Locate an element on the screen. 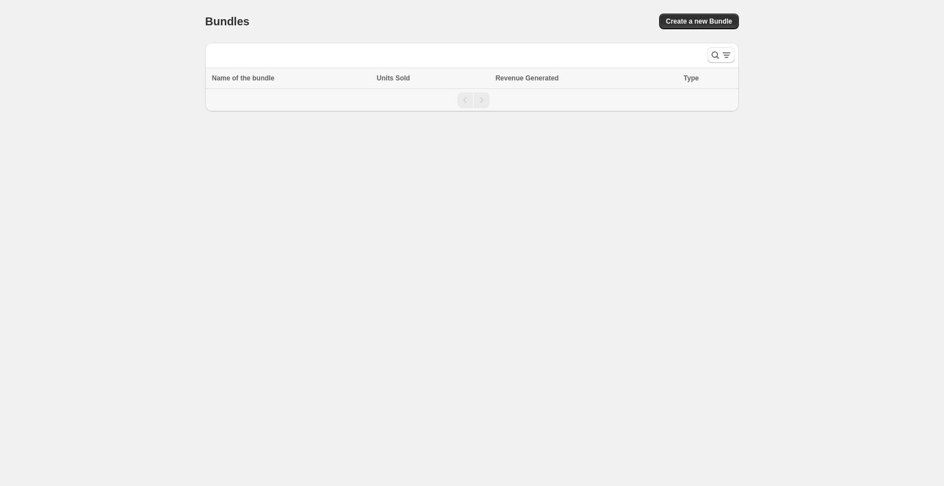 This screenshot has height=486, width=944. div: Name of the bundle is located at coordinates (291, 78).